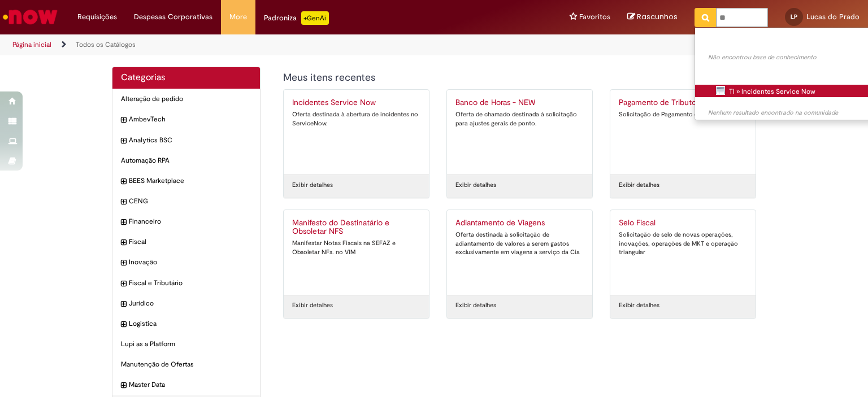 The image size is (868, 397). Describe the element at coordinates (186, 78) in the screenshot. I see `h2: Categorias` at that location.